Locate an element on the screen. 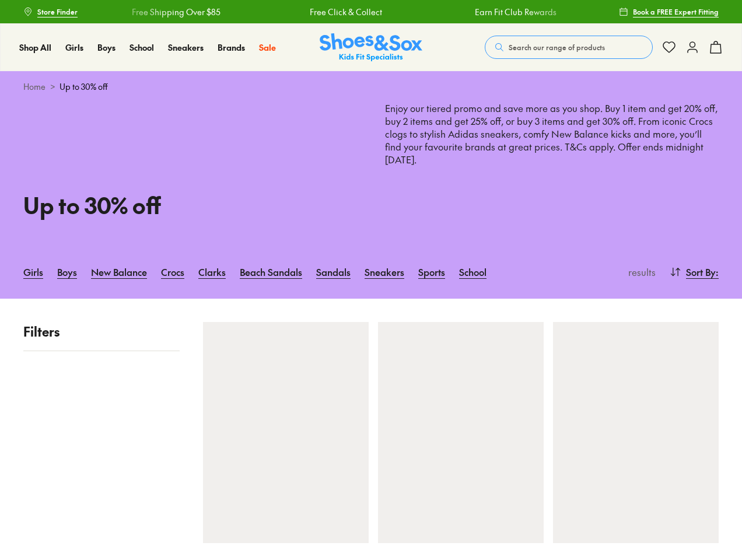 This screenshot has width=742, height=560. a: New Balance is located at coordinates (119, 272).